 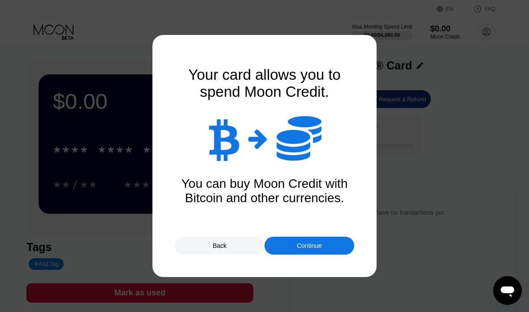 What do you see at coordinates (265, 83) in the screenshot?
I see `div: Your card allows you to spend Moon Credit.` at bounding box center [265, 83].